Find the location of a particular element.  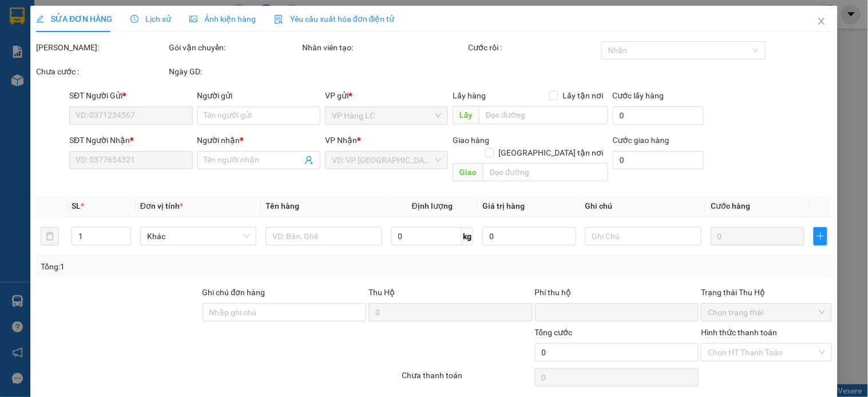

label: Cước giao hàng is located at coordinates (640, 140).